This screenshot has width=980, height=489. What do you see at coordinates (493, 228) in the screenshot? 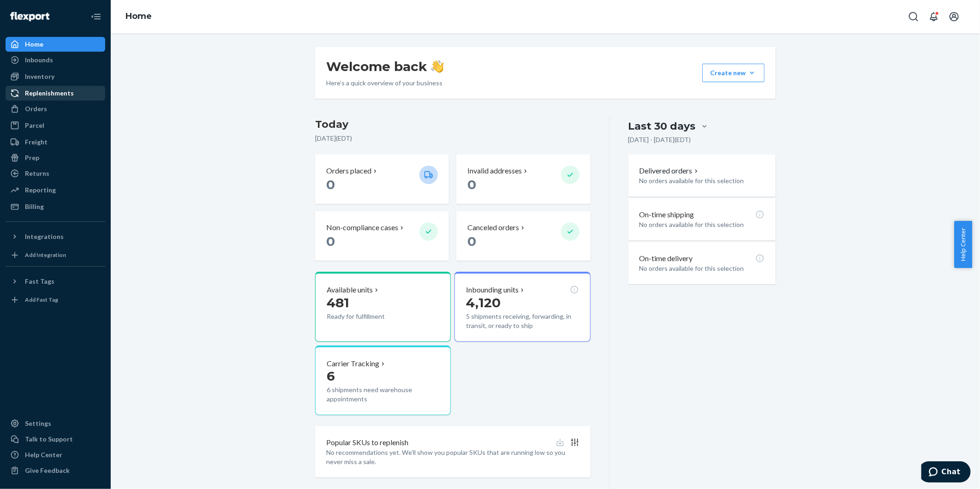
I see `p: Canceled orders` at bounding box center [493, 228].